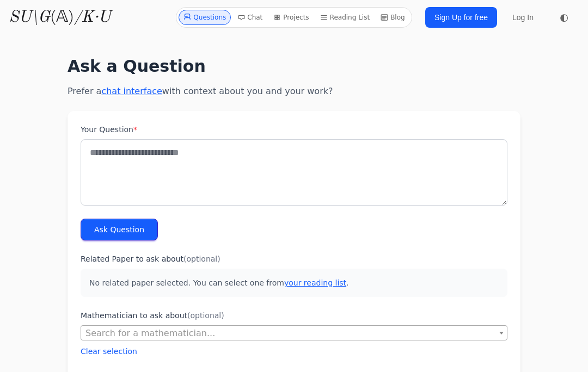 This screenshot has width=588, height=372. I want to click on i: SU\G, so click(29, 17).